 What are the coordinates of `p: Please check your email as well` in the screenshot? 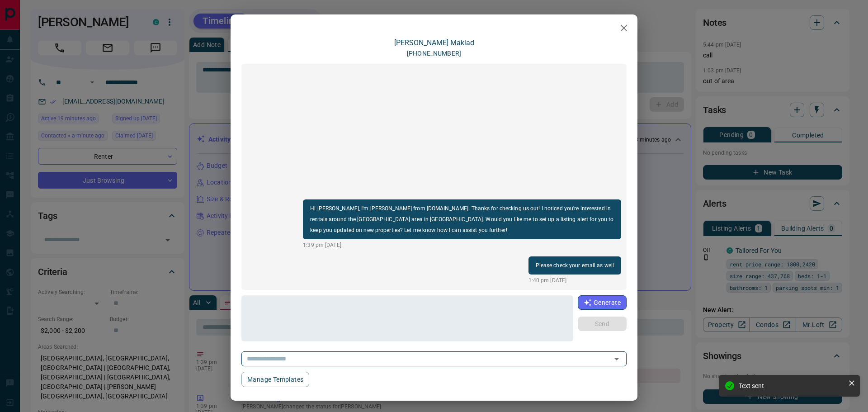 It's located at (575, 265).